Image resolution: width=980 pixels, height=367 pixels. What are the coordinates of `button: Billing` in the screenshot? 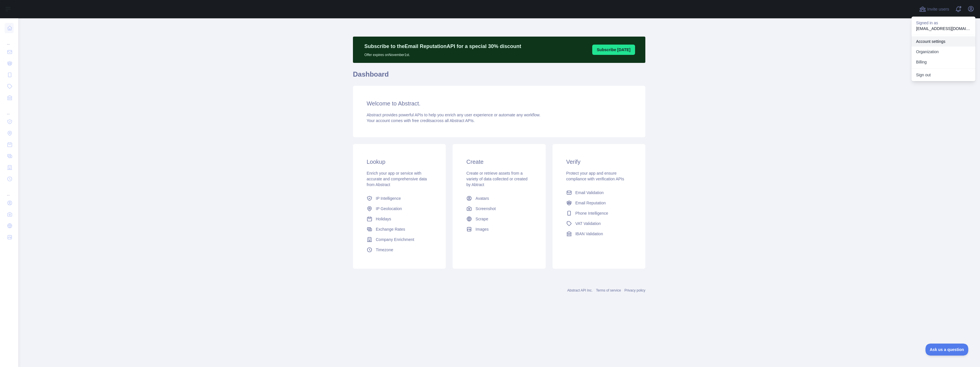 It's located at (943, 62).